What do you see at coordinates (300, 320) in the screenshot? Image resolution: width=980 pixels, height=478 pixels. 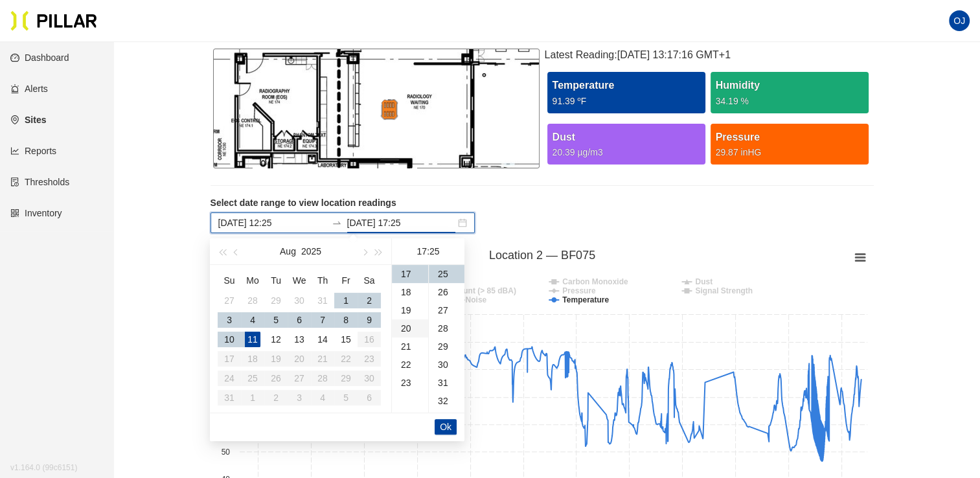 I see `div: 6` at bounding box center [300, 320].